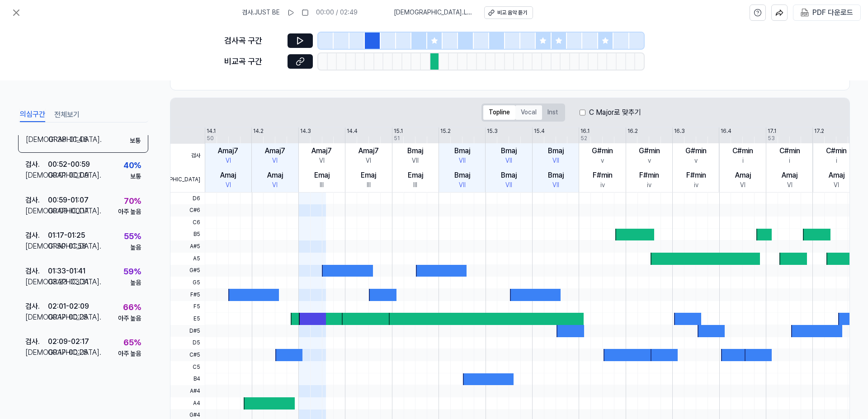  I want to click on span: A4, so click(187, 403).